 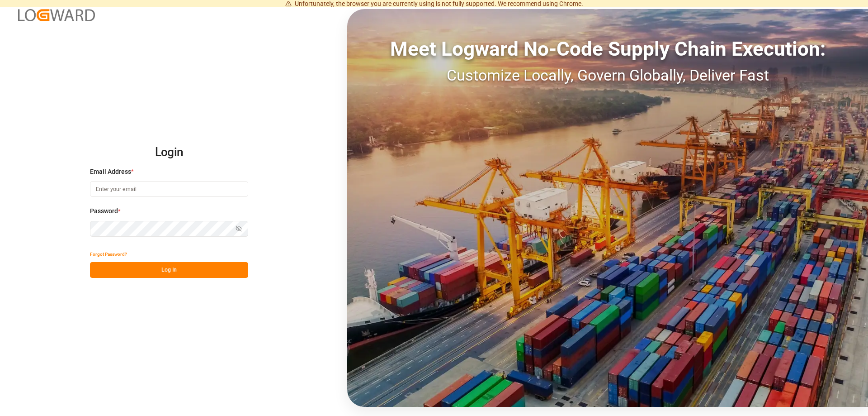 I want to click on input: Enter your email, so click(x=169, y=189).